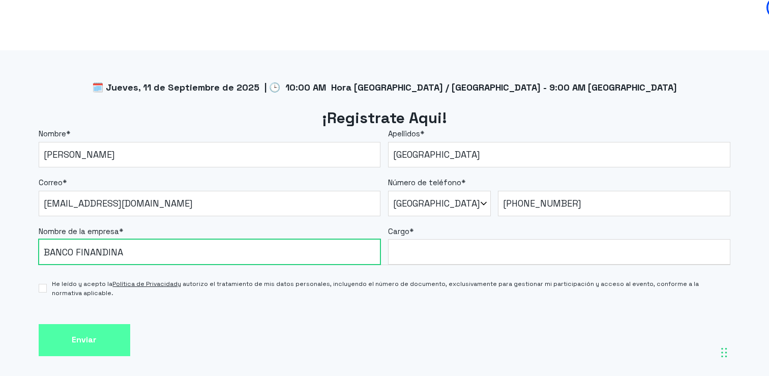  Describe the element at coordinates (678, 305) in the screenshot. I see `div: Widget de chat` at that location.